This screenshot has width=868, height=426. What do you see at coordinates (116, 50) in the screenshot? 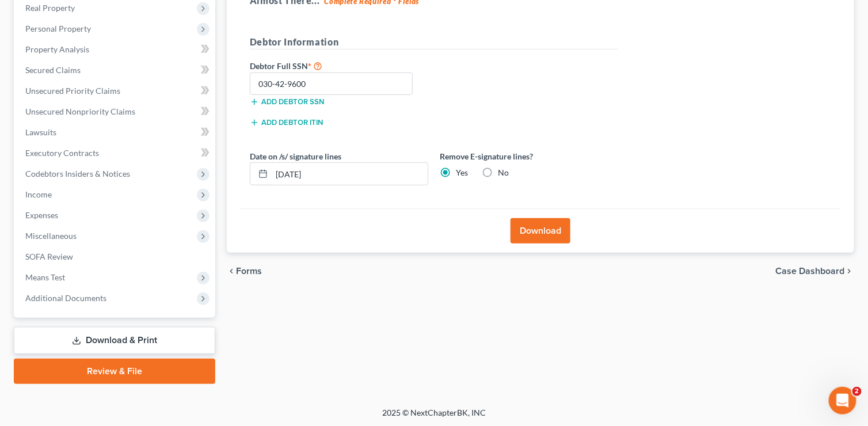
I see `a: Property Analysis` at bounding box center [116, 50].